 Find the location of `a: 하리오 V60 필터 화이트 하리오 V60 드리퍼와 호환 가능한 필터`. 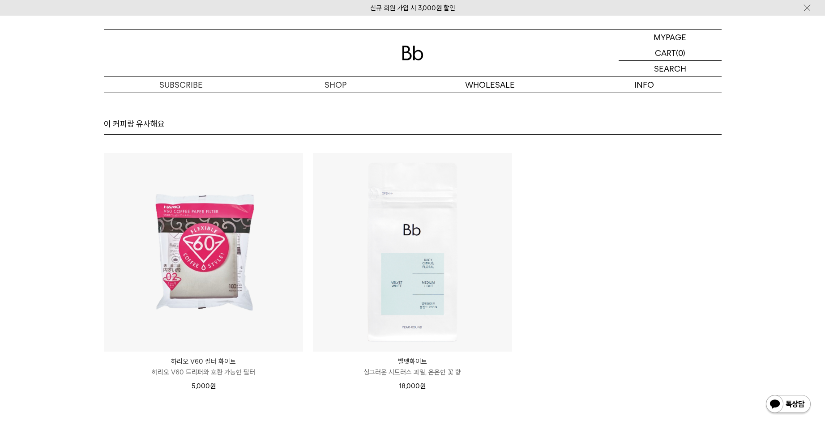

a: 하리오 V60 필터 화이트 하리오 V60 드리퍼와 호환 가능한 필터 is located at coordinates (204, 367).